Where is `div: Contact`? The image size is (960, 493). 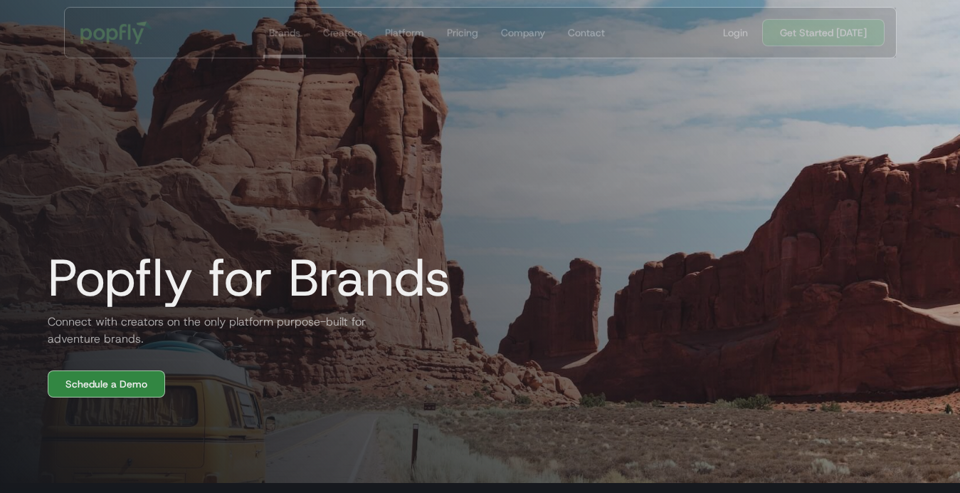
div: Contact is located at coordinates (586, 33).